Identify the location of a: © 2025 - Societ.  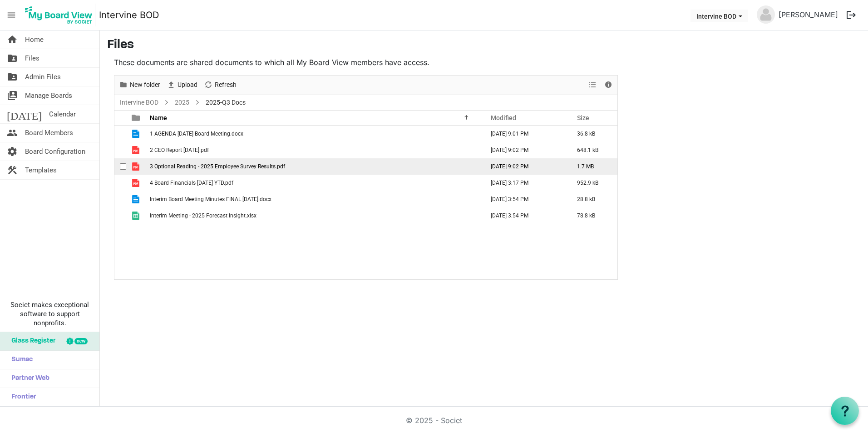
(434, 420).